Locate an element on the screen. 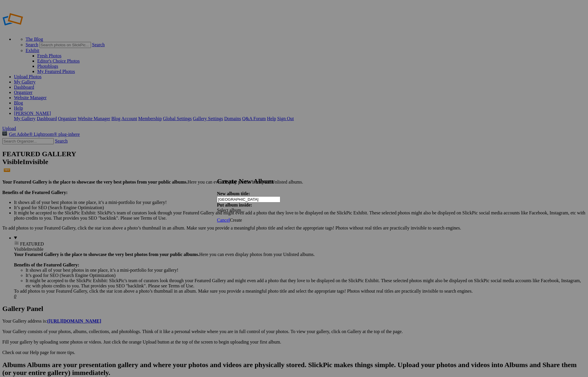  h2: Create New Album is located at coordinates (294, 181).